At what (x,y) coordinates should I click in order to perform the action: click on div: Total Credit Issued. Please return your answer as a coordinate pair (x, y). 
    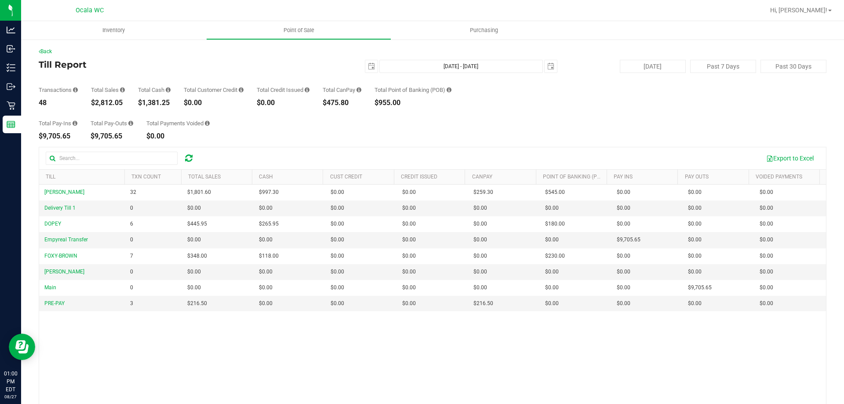
    Looking at the image, I should click on (283, 90).